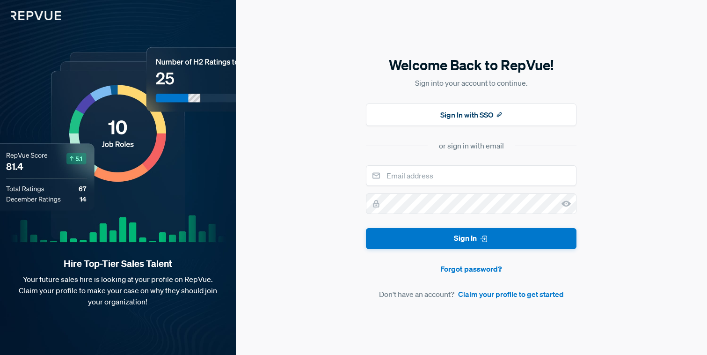 Image resolution: width=707 pixels, height=355 pixels. Describe the element at coordinates (471, 65) in the screenshot. I see `h5: Welcome Back to RepVue!` at that location.